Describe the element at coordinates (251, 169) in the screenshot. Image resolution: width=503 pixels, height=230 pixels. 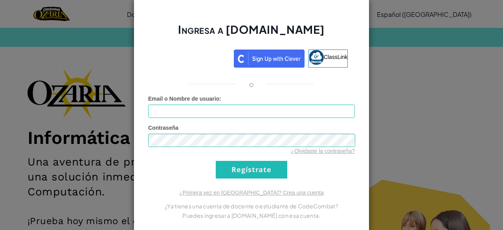
I see `input: Regístrate` at that location.